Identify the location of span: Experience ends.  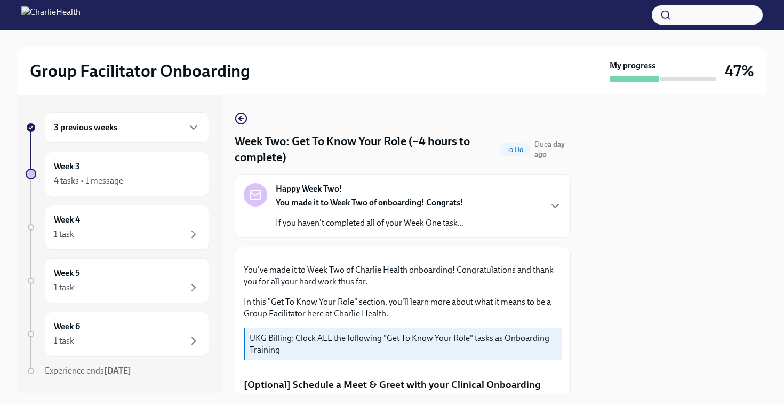
(88, 370).